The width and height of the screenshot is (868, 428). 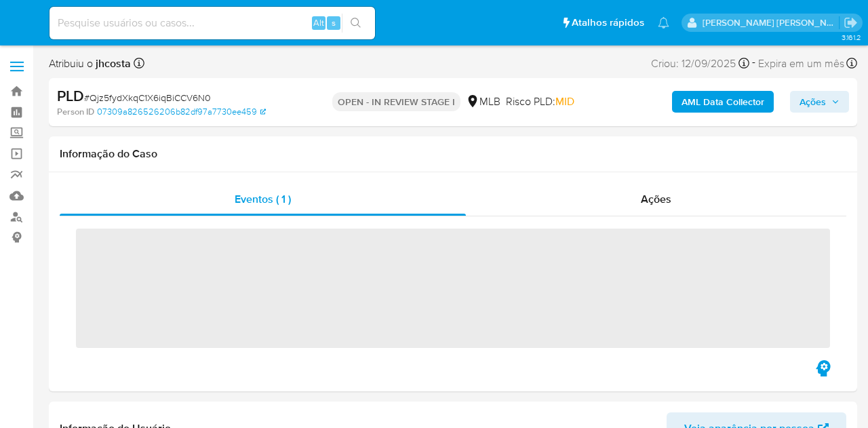 I want to click on span: Atribuiu o, so click(x=89, y=64).